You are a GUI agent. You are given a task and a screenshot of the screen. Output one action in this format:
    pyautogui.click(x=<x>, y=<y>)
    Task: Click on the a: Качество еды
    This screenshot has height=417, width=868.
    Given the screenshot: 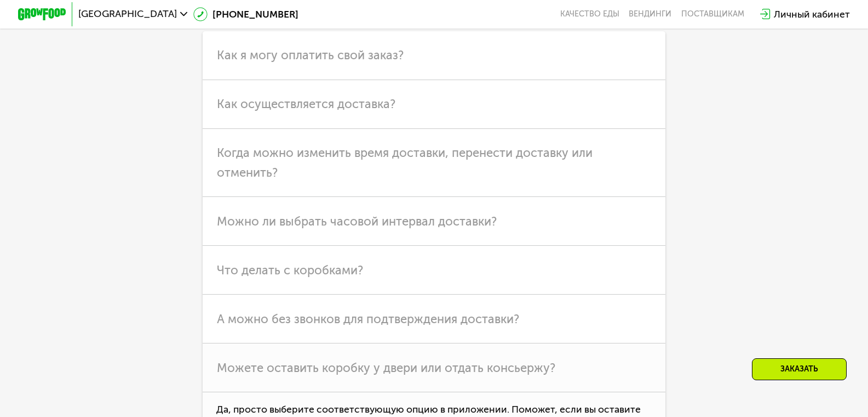 What is the action you would take?
    pyautogui.click(x=590, y=14)
    